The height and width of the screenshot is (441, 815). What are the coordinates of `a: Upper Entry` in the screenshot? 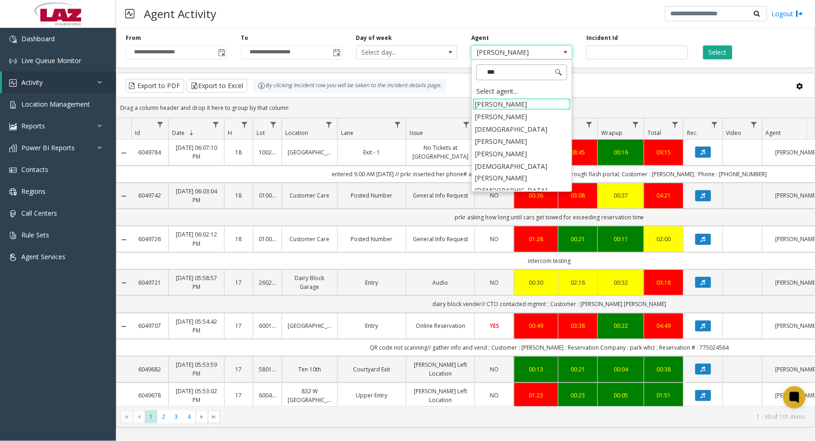 It's located at (372, 395).